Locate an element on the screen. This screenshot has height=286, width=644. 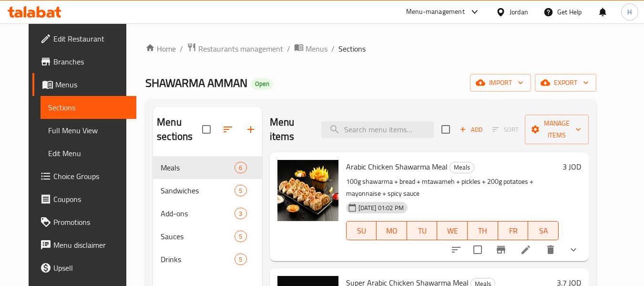
span: Full Menu View is located at coordinates (88, 131).